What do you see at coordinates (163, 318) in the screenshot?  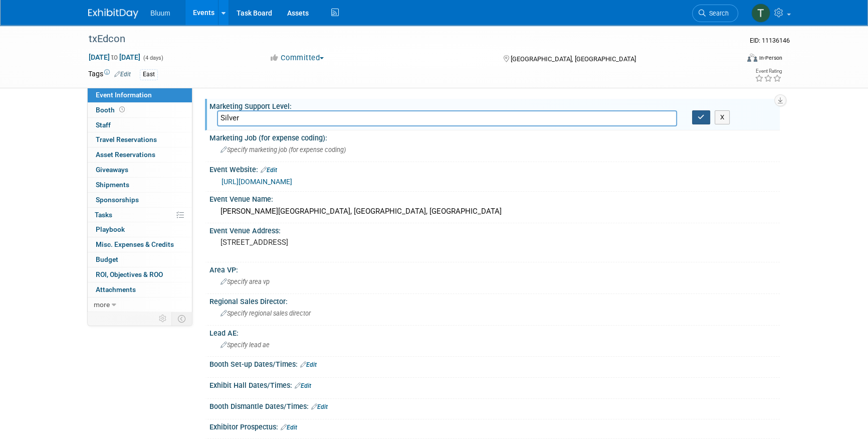 I see `td: Personalize Event Tab Strip` at bounding box center [163, 318].